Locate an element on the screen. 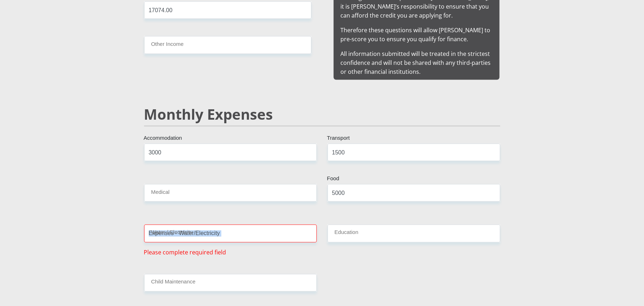 The image size is (644, 306). input: Expenses - Food is located at coordinates (414, 193).